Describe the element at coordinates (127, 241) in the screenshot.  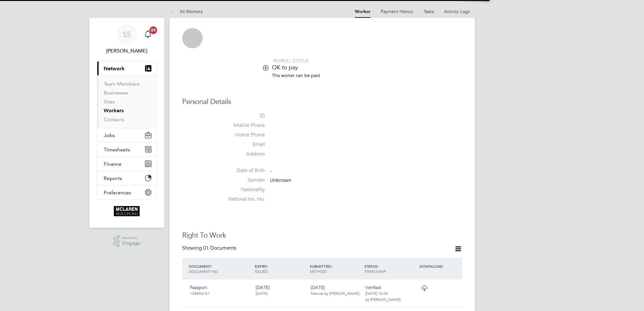
I see `a: Powered byEngage` at that location.